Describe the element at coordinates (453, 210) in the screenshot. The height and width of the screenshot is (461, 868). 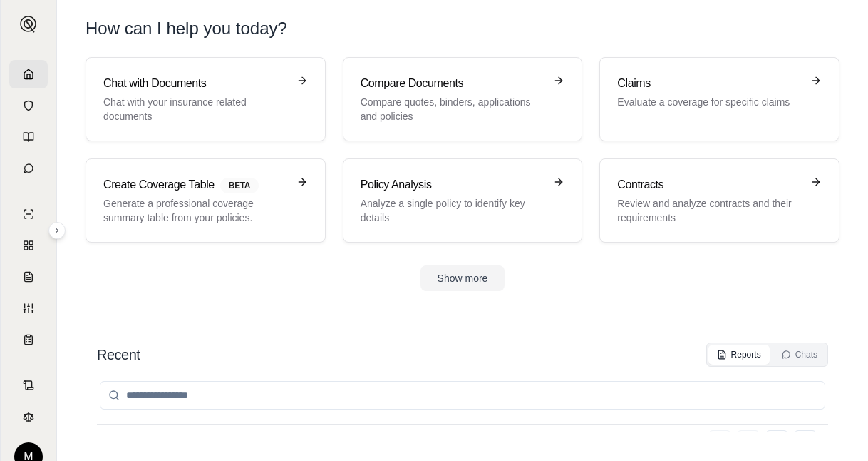
I see `p: Analyze a single policy to identify key details` at that location.